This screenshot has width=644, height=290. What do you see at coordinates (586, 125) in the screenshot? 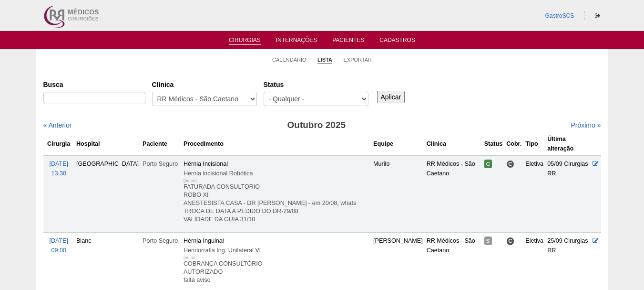
I see `a: Próximo »` at bounding box center [586, 125].